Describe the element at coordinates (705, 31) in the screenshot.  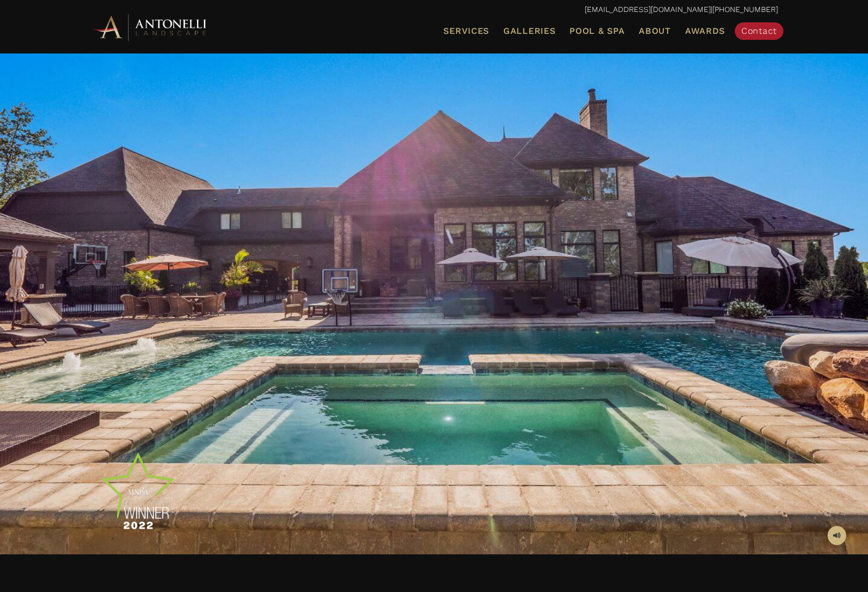
I see `a: Awards` at that location.